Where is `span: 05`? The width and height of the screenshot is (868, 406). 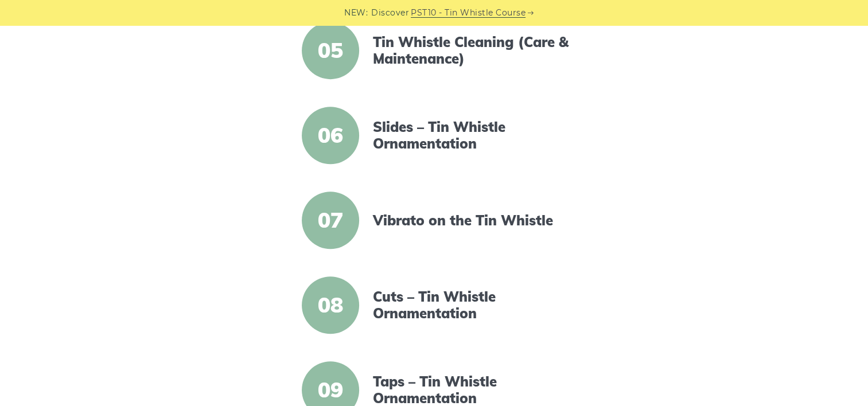 span: 05 is located at coordinates (331, 50).